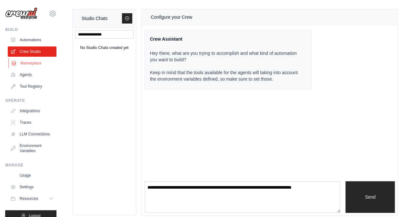 The width and height of the screenshot is (408, 217). What do you see at coordinates (32, 199) in the screenshot?
I see `button: Resources` at bounding box center [32, 199].